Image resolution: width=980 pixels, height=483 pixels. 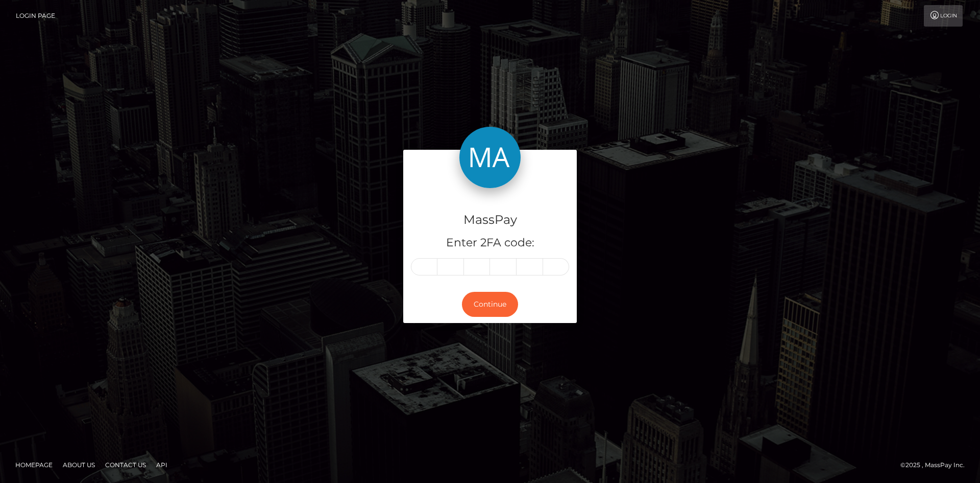 I want to click on button: Continue, so click(x=490, y=304).